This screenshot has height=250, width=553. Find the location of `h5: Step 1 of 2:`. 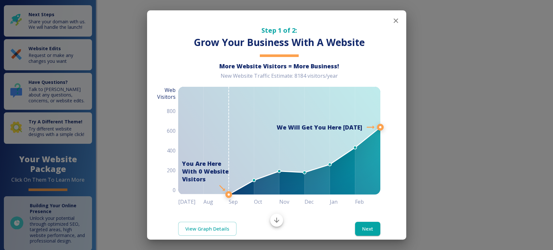

h5: Step 1 of 2: is located at coordinates (279, 30).